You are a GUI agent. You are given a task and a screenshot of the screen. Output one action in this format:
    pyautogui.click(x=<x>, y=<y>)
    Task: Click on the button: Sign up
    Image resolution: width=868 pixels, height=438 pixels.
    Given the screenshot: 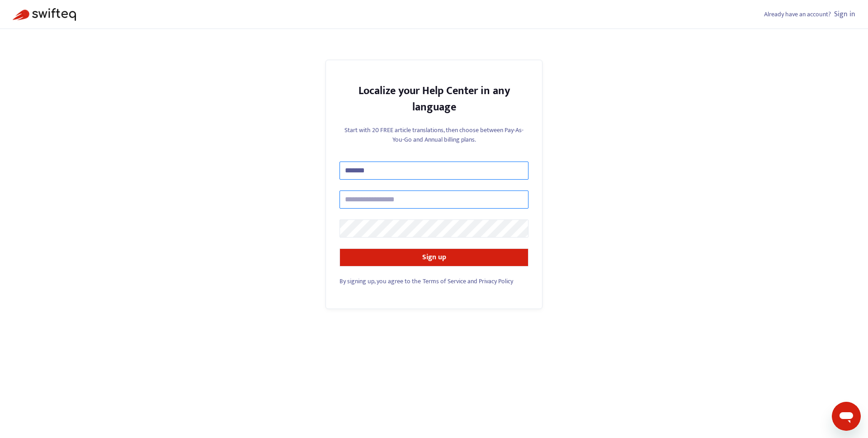 What is the action you would take?
    pyautogui.click(x=434, y=258)
    